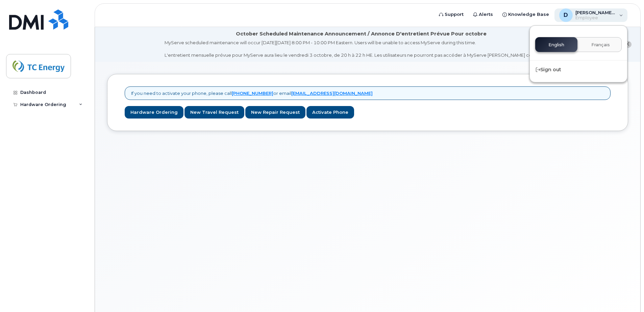 This screenshot has height=312, width=644. What do you see at coordinates (600, 45) in the screenshot?
I see `span: Français` at bounding box center [600, 45].